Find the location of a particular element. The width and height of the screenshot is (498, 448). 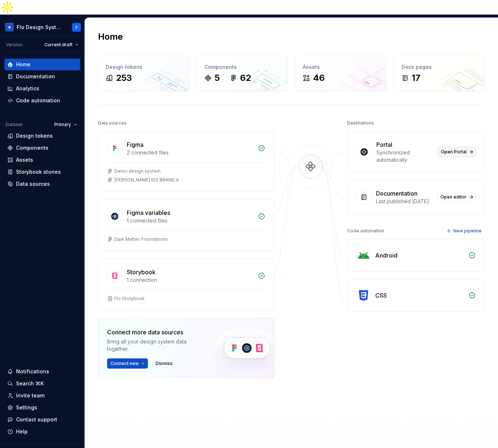

div: Search ⌘K is located at coordinates (30, 384).